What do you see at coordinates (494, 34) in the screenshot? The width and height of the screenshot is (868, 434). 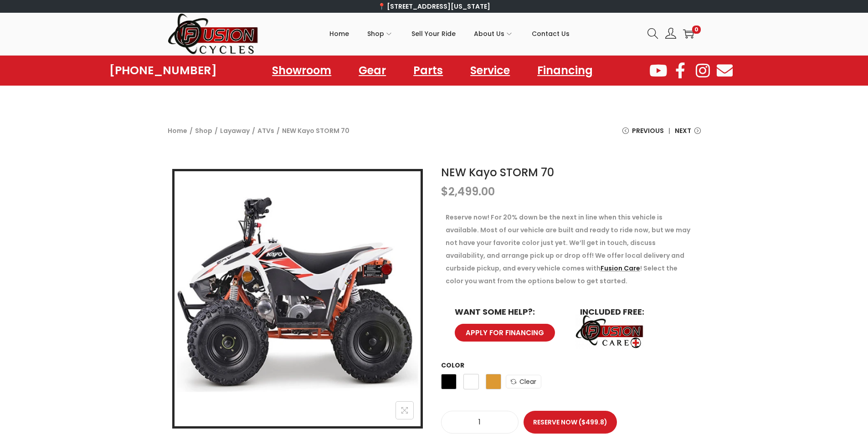 I see `a: About Us` at bounding box center [494, 34].